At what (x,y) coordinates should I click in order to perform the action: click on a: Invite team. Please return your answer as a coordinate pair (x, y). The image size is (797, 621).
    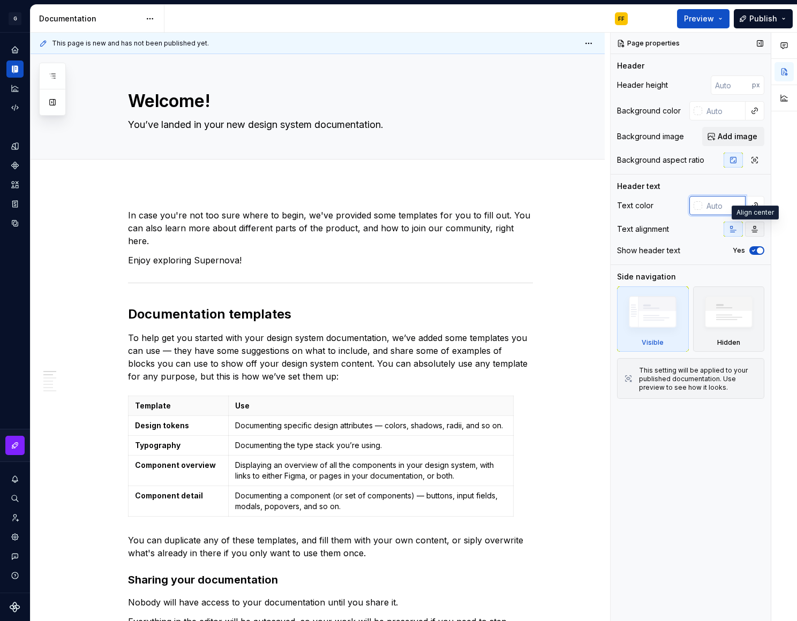
    Looking at the image, I should click on (15, 518).